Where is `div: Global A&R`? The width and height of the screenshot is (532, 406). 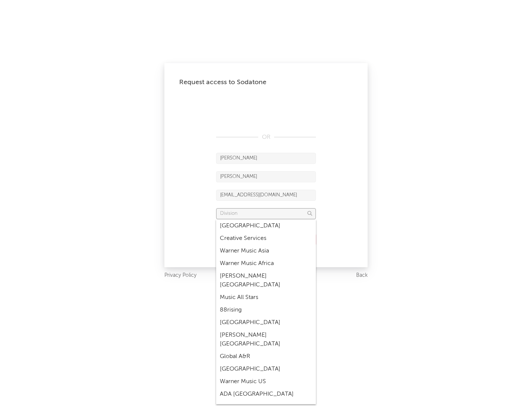
div: Global A&R is located at coordinates (266, 357).